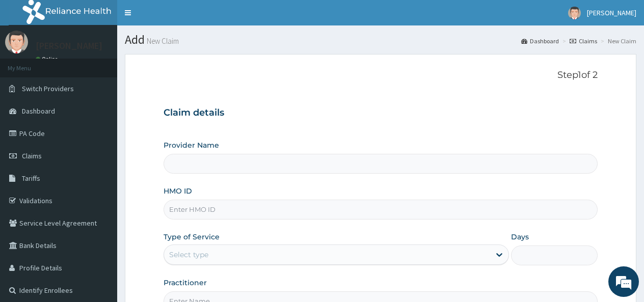 This screenshot has height=302, width=644. I want to click on label: Provider Name, so click(191, 146).